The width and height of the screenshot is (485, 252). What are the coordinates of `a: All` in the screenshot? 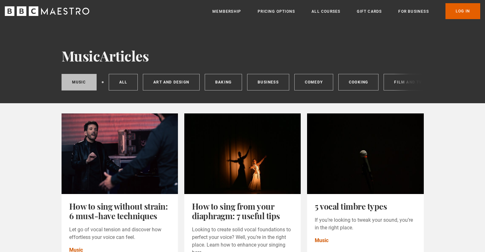 It's located at (123, 82).